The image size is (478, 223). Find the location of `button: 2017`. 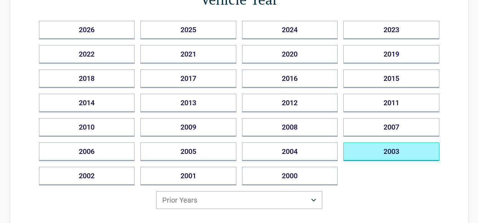

button: 2017 is located at coordinates (188, 79).